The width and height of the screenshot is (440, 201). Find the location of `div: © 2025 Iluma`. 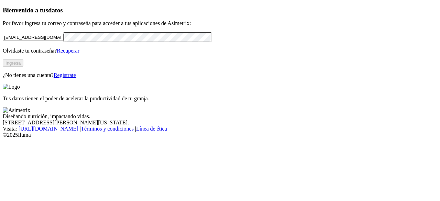

div: © 2025 Iluma is located at coordinates (220, 135).